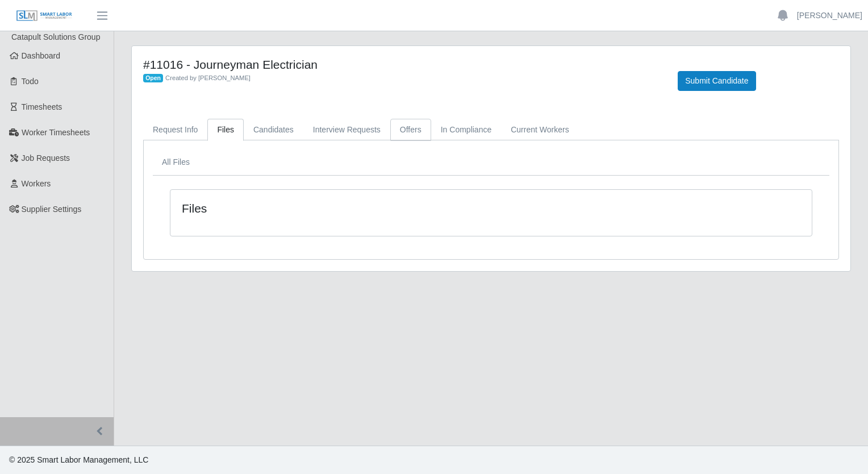 The image size is (868, 474). What do you see at coordinates (78, 459) in the screenshot?
I see `span: © 2025 Smart Labor Management, LLC` at bounding box center [78, 459].